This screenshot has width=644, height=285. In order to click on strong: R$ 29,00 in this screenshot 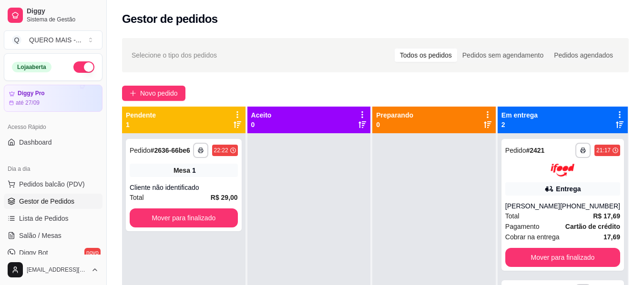, I will do `click(224, 197)`.